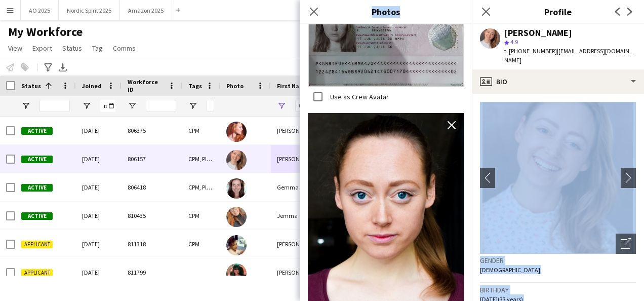 The height and width of the screenshot is (301, 644). I want to click on div: Jemma, so click(299, 215).